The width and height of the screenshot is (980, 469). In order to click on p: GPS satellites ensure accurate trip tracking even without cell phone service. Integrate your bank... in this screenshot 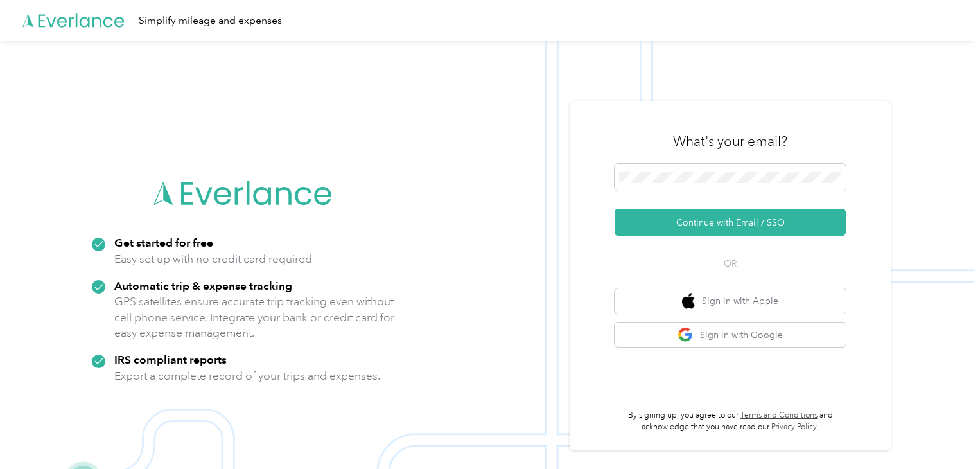, I will do `click(255, 317)`.